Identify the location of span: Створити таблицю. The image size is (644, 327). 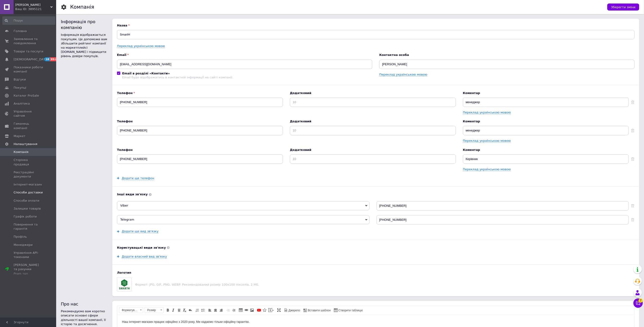
(350, 310).